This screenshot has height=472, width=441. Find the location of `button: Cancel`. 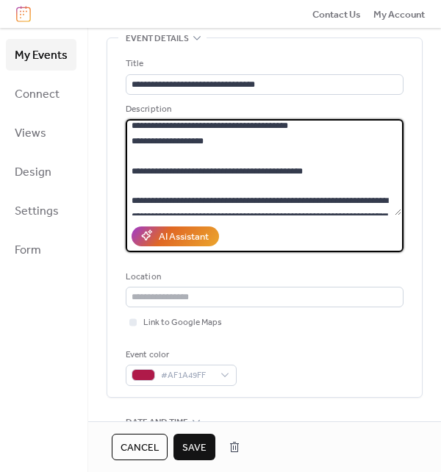

button: Cancel is located at coordinates (140, 447).